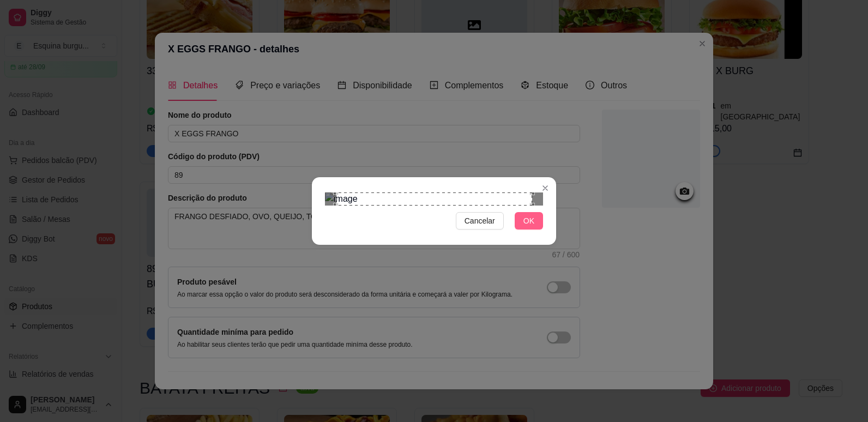 This screenshot has width=868, height=422. I want to click on span: OK, so click(529, 221).